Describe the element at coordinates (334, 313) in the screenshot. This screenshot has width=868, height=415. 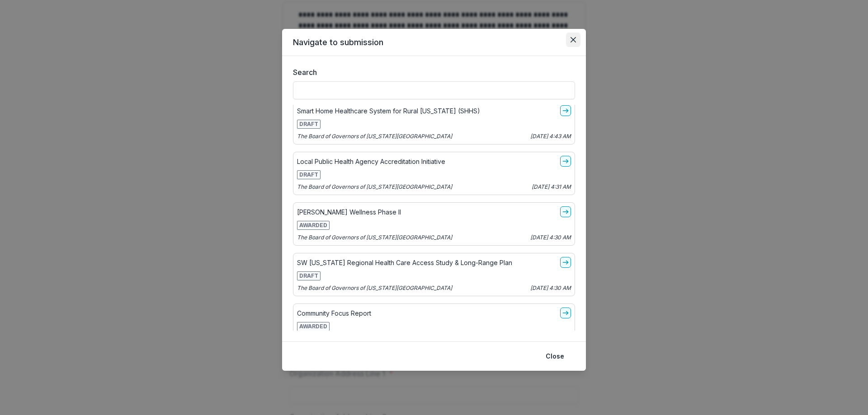
I see `p: Community Focus Report` at that location.